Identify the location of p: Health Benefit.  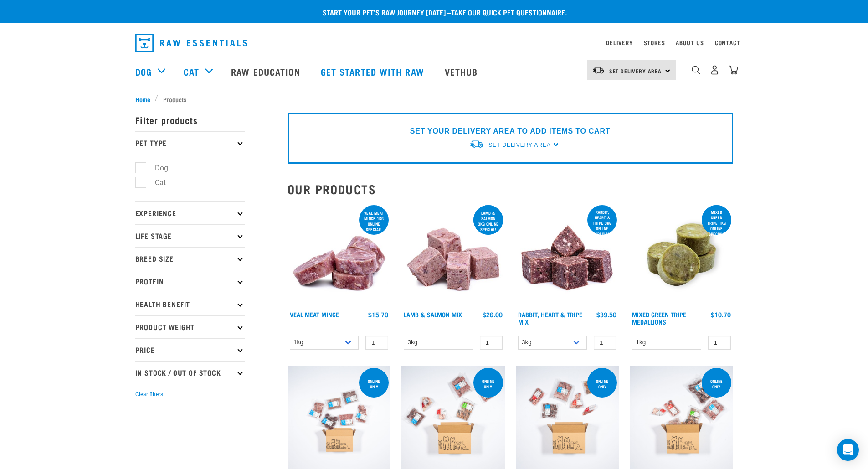
(190, 304).